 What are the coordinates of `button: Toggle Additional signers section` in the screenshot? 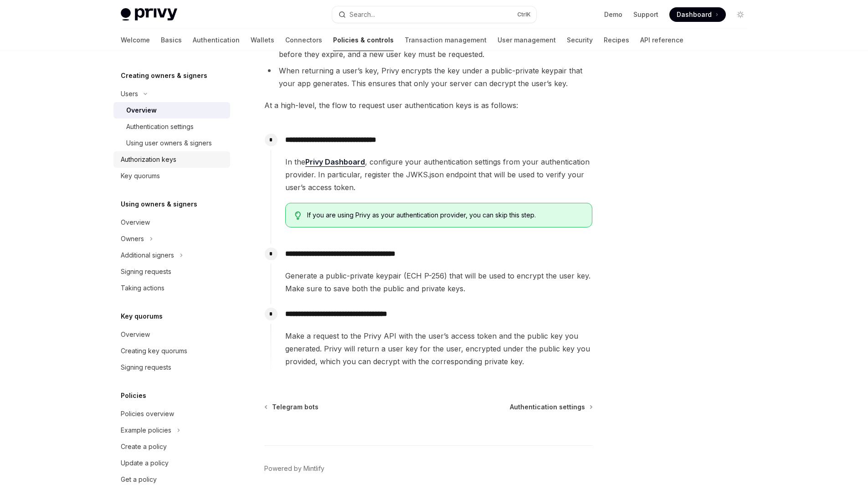 It's located at (172, 255).